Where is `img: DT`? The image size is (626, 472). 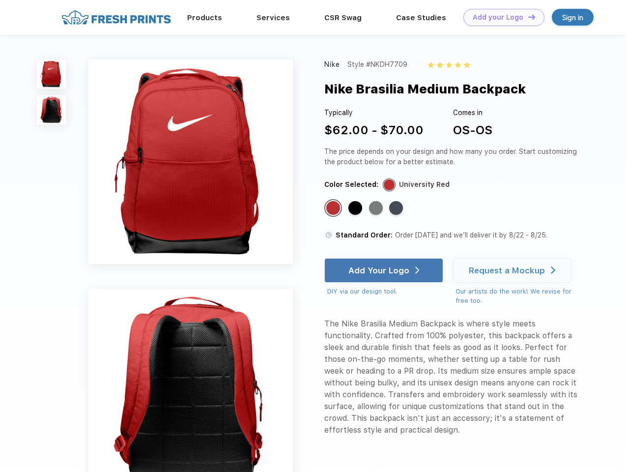 img: DT is located at coordinates (532, 17).